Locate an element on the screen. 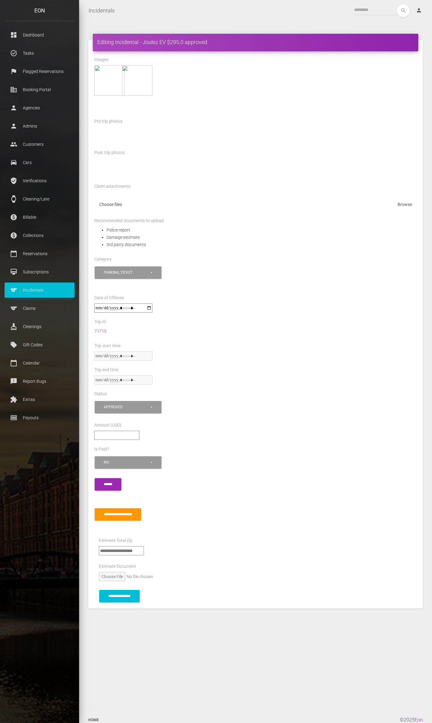 Image resolution: width=432 pixels, height=723 pixels. li: 3rd party documents is located at coordinates (261, 245).